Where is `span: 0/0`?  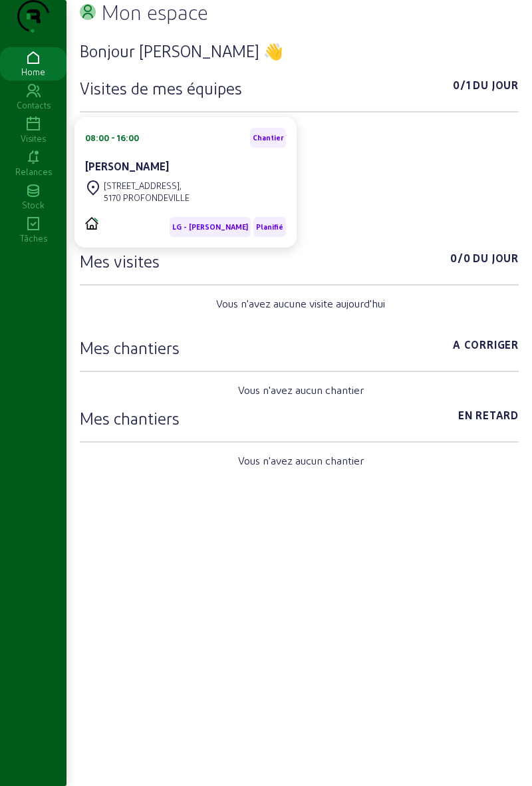 span: 0/0 is located at coordinates (460, 261).